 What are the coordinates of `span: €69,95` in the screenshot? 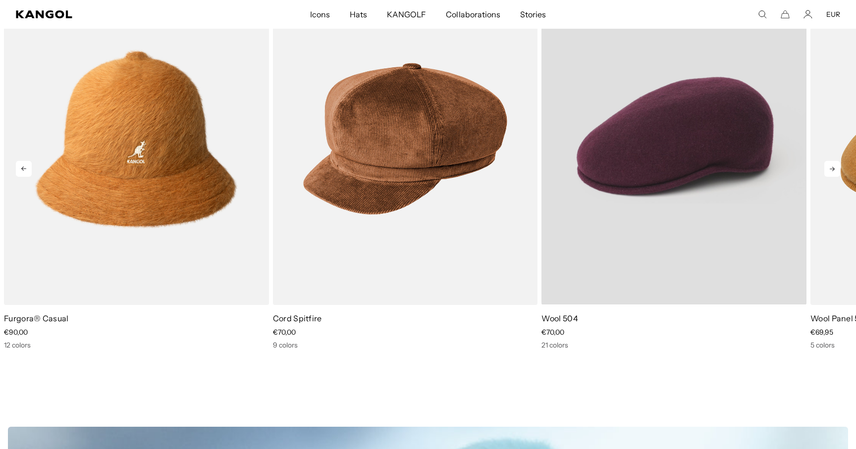 It's located at (822, 332).